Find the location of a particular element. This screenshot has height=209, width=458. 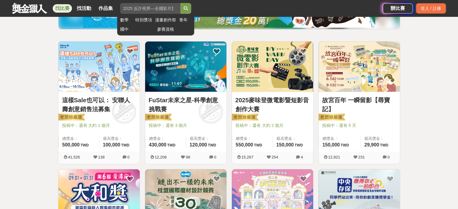

a: 作品集 is located at coordinates (106, 8).